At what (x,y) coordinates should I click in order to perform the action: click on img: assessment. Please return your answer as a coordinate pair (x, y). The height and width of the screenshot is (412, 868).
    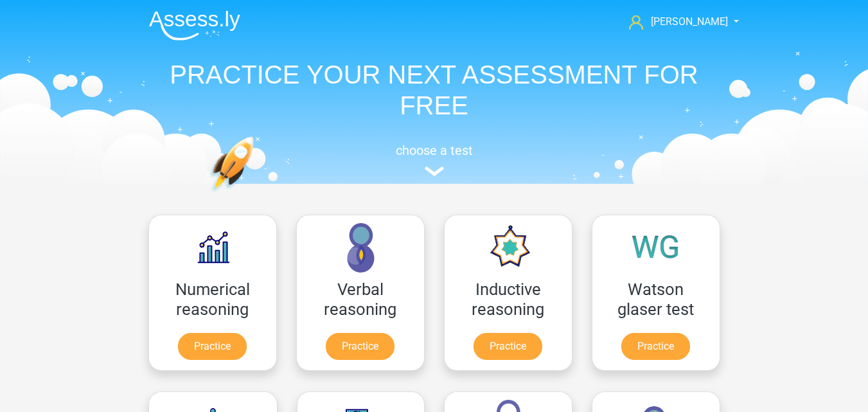
    Looking at the image, I should click on (435, 171).